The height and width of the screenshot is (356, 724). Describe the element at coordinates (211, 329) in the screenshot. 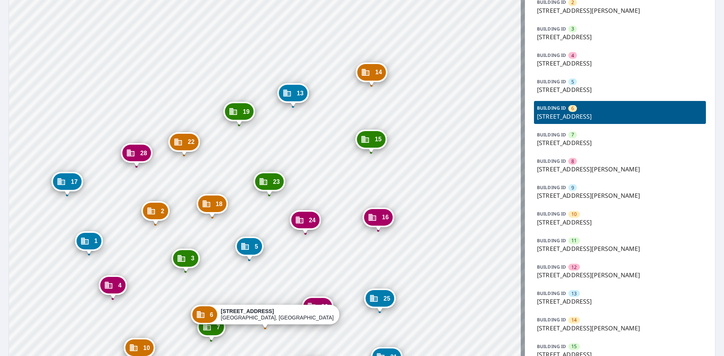

I see `div: Dropped pin, building 7, Commercial property, 4727 Cottage Oaks Dr Charlotte, NC 28269` at that location.